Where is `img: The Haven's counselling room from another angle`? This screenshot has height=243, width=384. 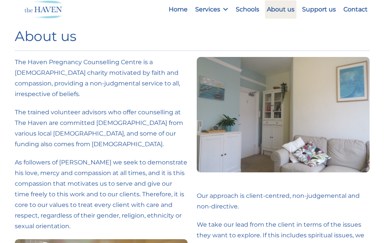
img: The Haven's counselling room from another angle is located at coordinates (283, 115).